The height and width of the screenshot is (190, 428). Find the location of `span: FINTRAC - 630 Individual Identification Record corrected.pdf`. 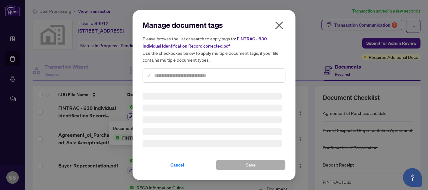

span: FINTRAC - 630 Individual Identification Record corrected.pdf is located at coordinates (205, 42).